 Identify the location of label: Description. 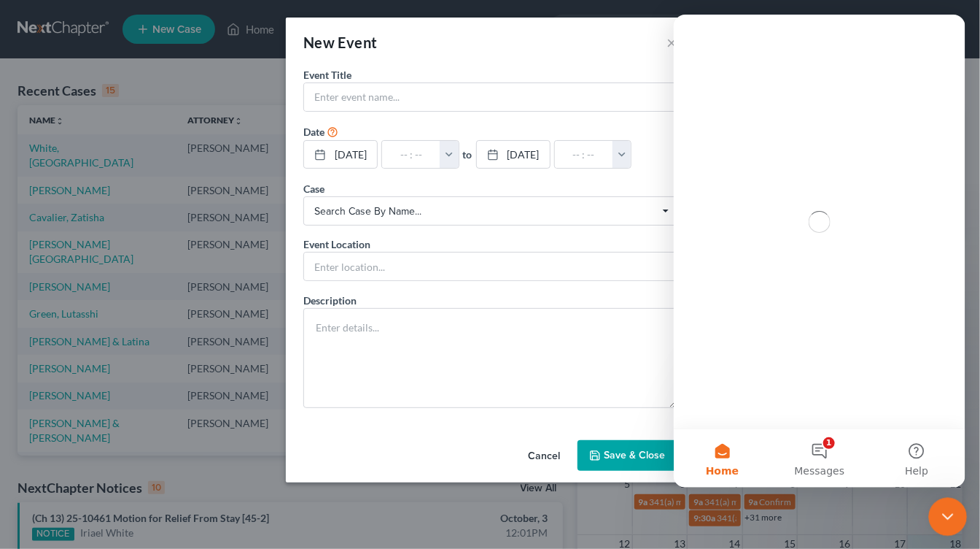
(330, 300).